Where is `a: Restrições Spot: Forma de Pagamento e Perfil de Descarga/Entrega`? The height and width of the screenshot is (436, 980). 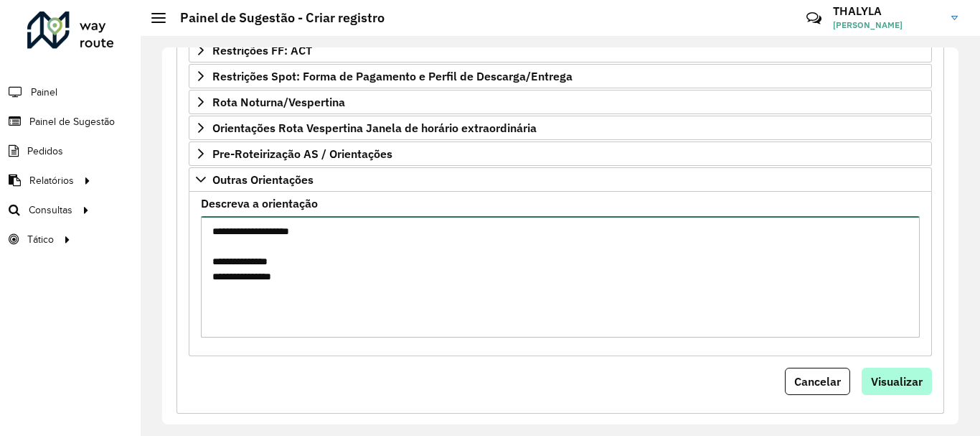
a: Restrições Spot: Forma de Pagamento e Perfil de Descarga/Entrega is located at coordinates (560, 76).